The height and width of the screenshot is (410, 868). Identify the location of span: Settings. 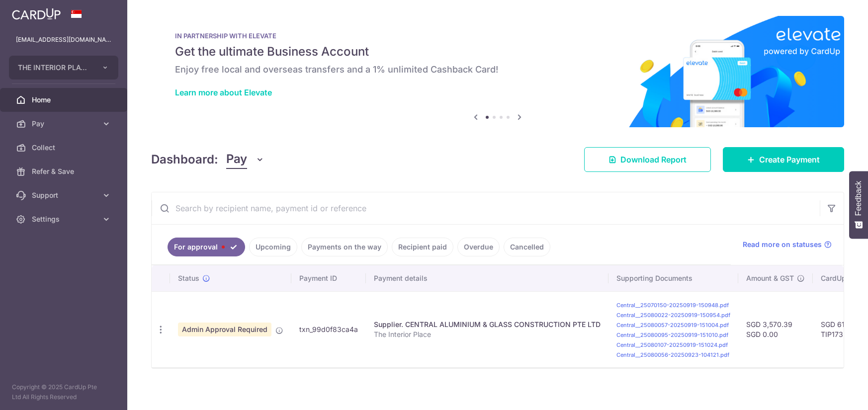
(65, 219).